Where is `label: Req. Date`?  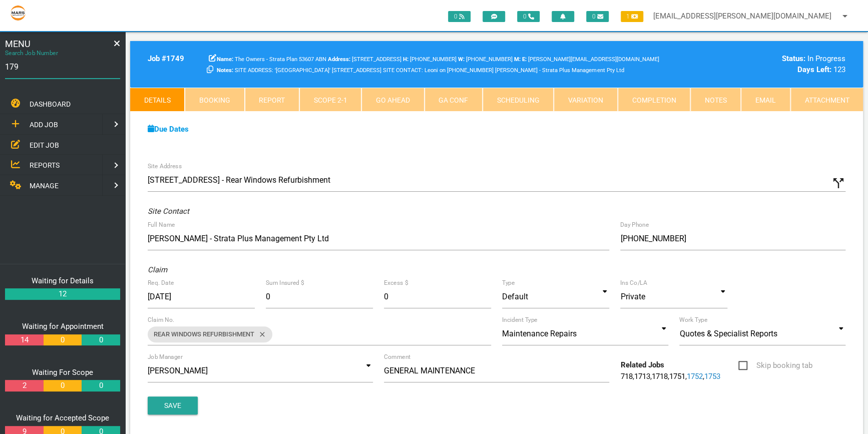
label: Req. Date is located at coordinates (161, 283).